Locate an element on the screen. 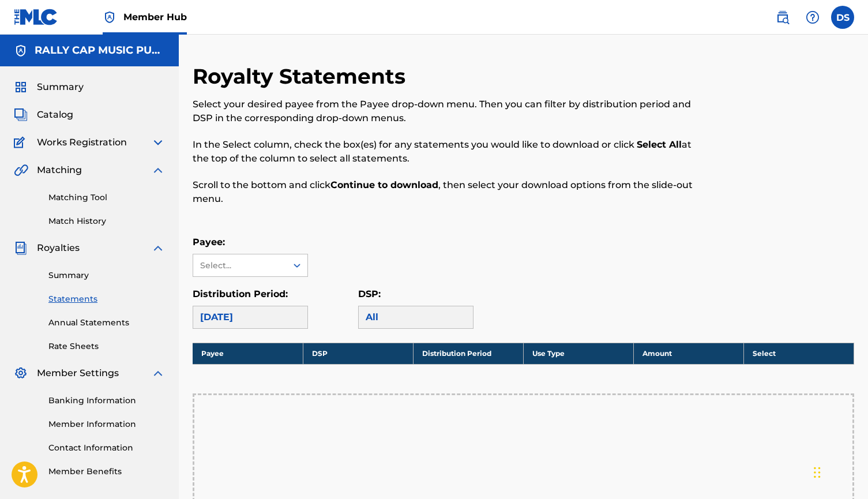  strong: Continue to download is located at coordinates (384, 184).